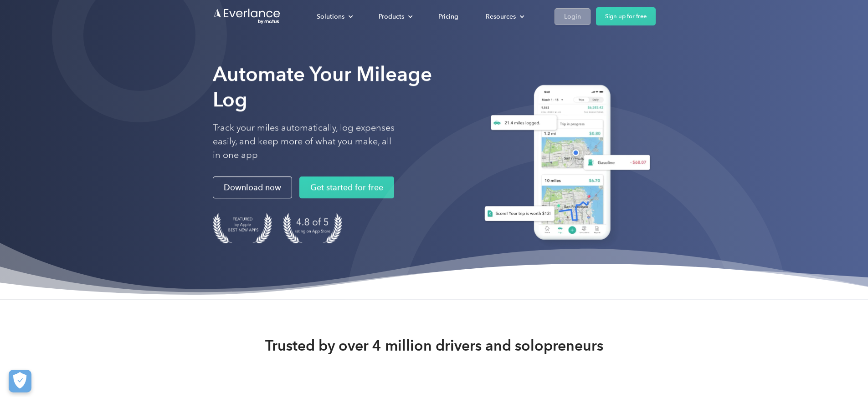 Image resolution: width=868 pixels, height=397 pixels. Describe the element at coordinates (304, 142) in the screenshot. I see `p: Track your miles automatically, log expenses easily, and keep more of what you make, all in one app` at that location.